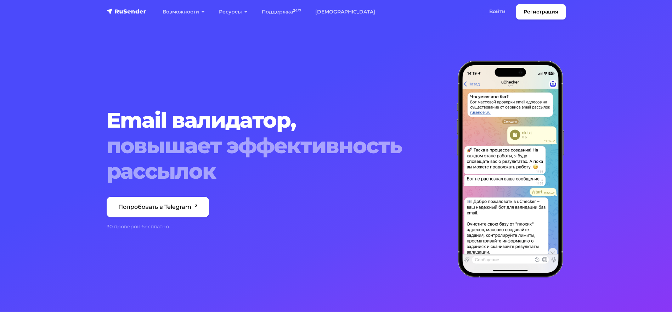  I want to click on a: Попробовать в Telegram, so click(158, 207).